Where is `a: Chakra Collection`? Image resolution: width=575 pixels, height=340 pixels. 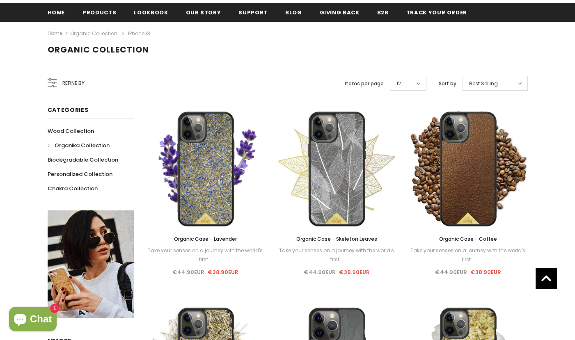 a: Chakra Collection is located at coordinates (73, 188).